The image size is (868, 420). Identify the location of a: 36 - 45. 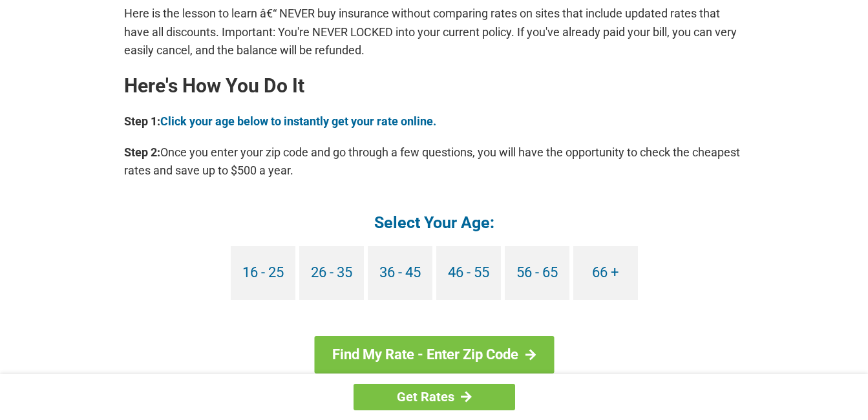
(400, 273).